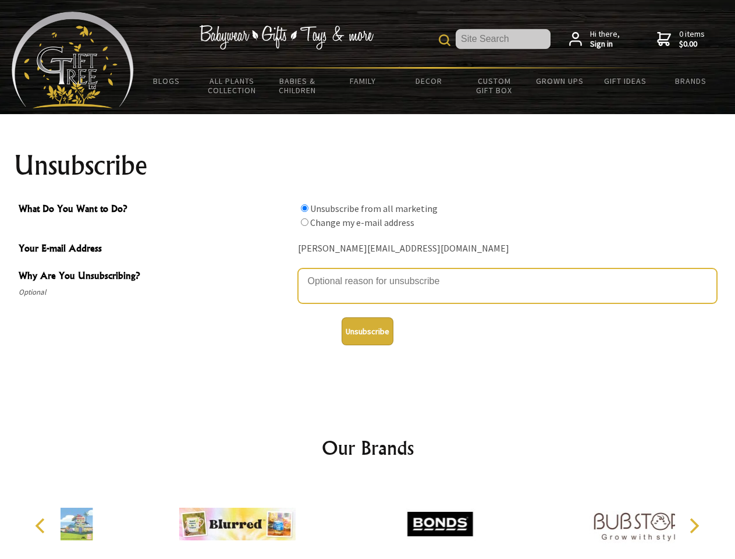  I want to click on a: BLOGS, so click(166, 81).